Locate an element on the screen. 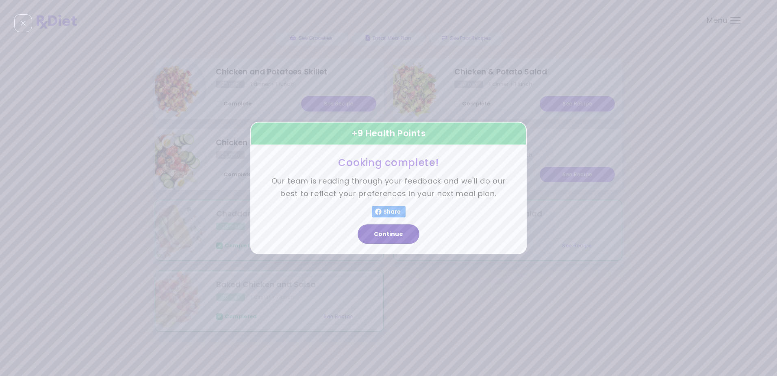  button: Share is located at coordinates (389, 212).